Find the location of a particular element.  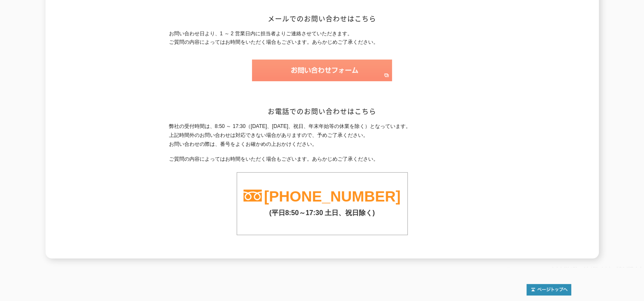

p: (平日8:50～17:30 土日、祝日除く) is located at coordinates (322, 211).